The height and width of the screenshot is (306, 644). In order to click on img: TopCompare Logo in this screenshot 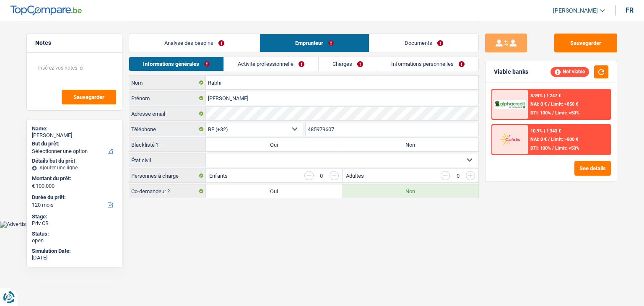, I will do `click(46, 11)`.